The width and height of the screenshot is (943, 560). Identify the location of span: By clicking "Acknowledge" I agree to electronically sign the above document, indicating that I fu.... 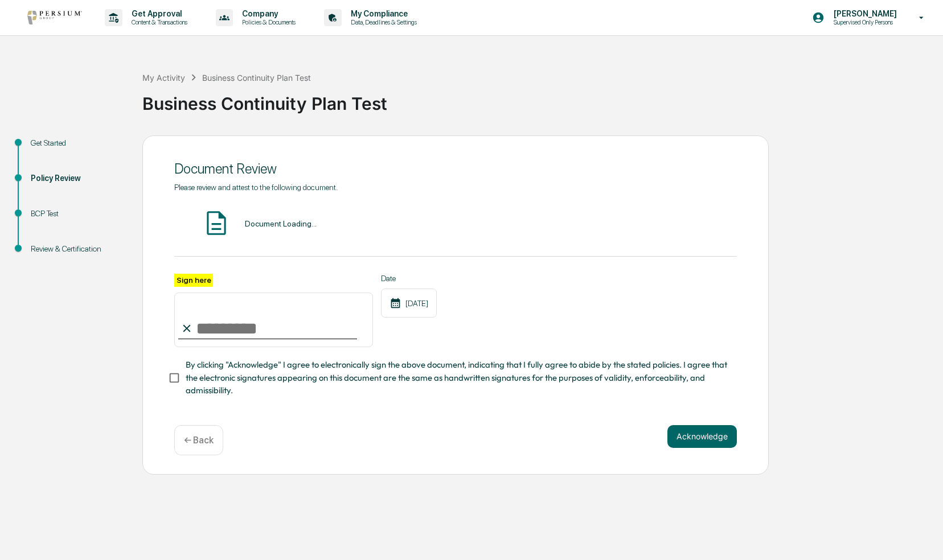
(456, 377).